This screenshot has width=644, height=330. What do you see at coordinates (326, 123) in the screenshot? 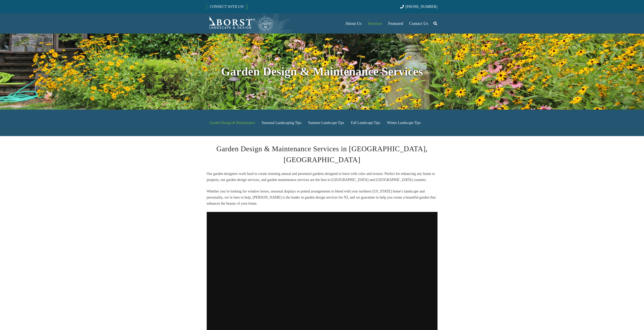
I see `a: Summer Landscape Tips` at bounding box center [326, 123].